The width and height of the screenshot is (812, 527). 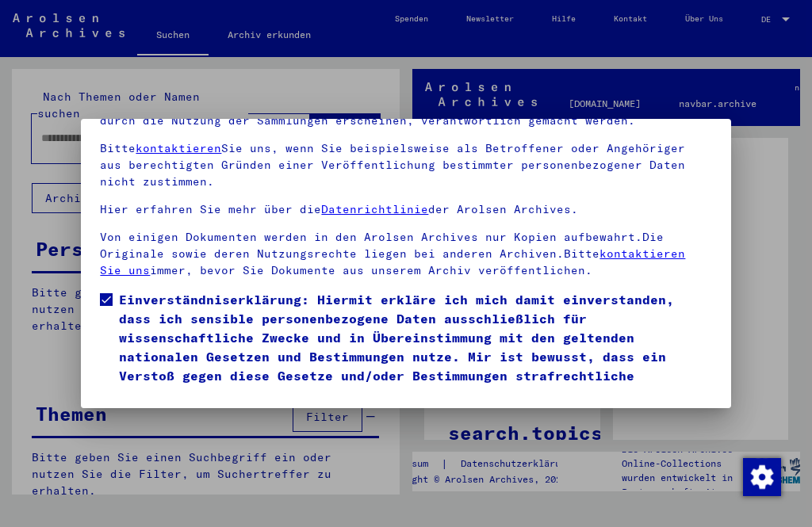 What do you see at coordinates (415, 347) in the screenshot?
I see `span: Einverständniserklärung: Hiermit erkläre ich mich damit einverstanden, dass ich sensible personen...` at bounding box center [415, 347].